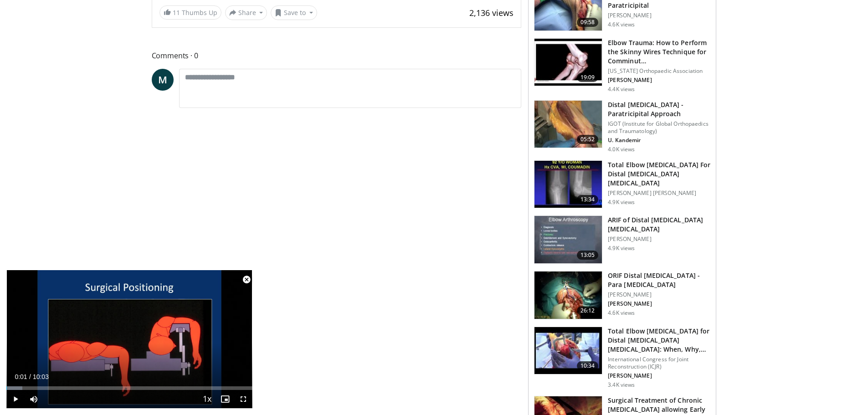  What do you see at coordinates (243, 399) in the screenshot?
I see `button: Fullscreen` at bounding box center [243, 399].